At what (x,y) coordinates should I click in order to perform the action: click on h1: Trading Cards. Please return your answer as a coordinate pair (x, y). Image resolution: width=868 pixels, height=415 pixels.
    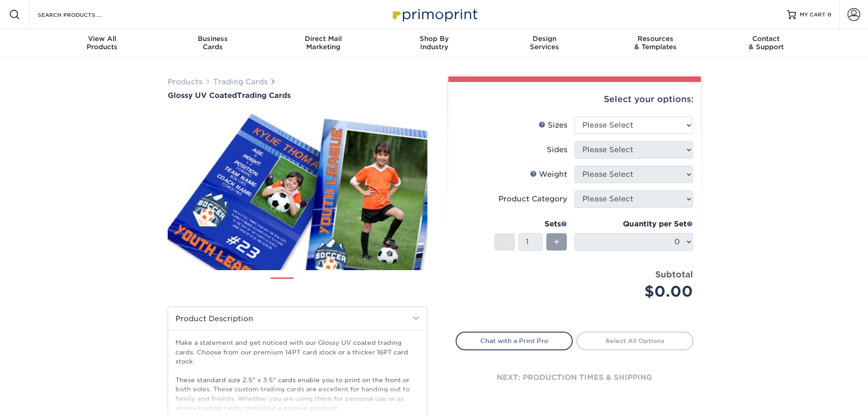
    Looking at the image, I should click on (298, 95).